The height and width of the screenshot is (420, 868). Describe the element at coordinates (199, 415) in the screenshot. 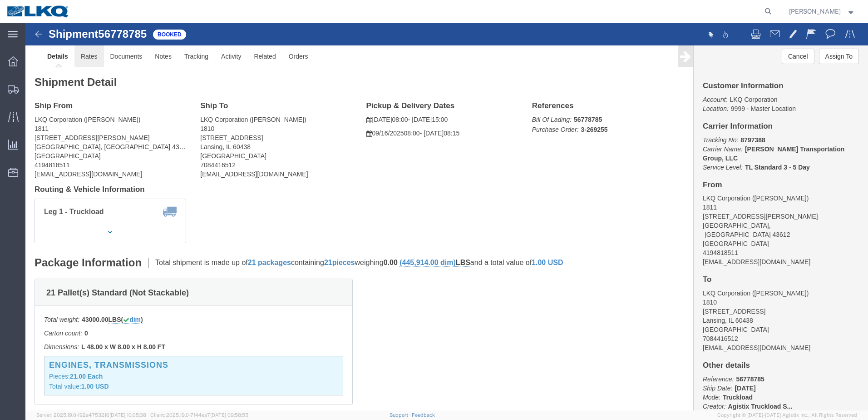

I see `span: Client: 2025.19.0-7f44ea7` at that location.